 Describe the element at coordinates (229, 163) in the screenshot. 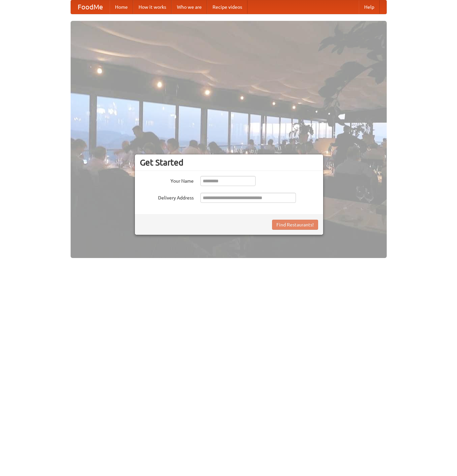

I see `h3: Get Started` at that location.